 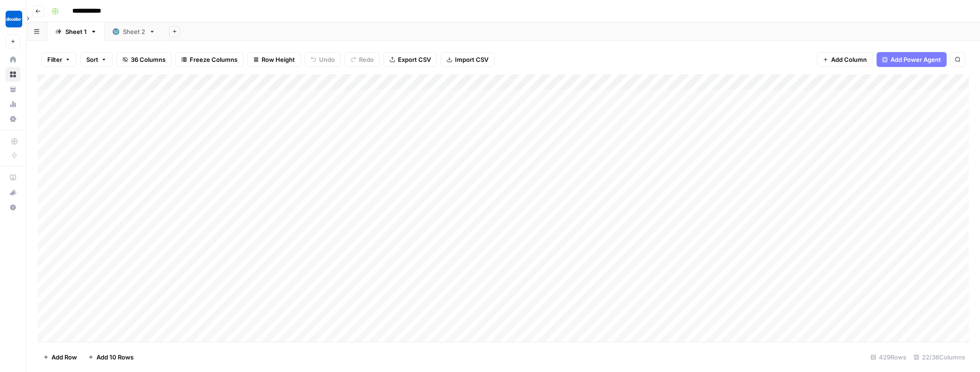 I want to click on div: 22/36 Columns, so click(x=939, y=356).